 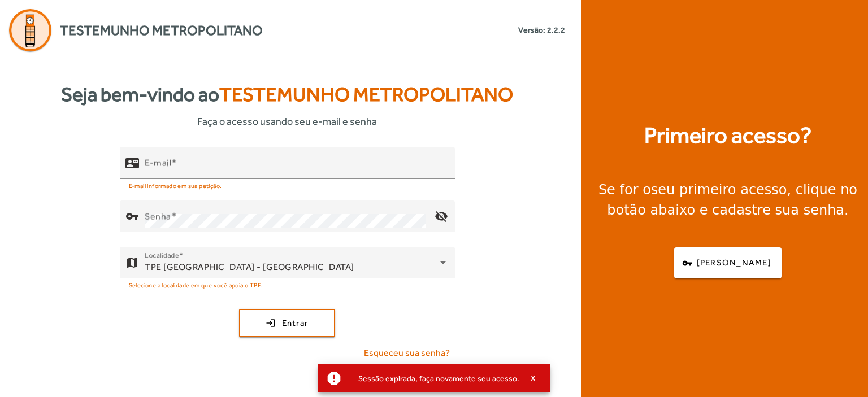 I want to click on span: Esqueceu sua senha?, so click(x=407, y=353).